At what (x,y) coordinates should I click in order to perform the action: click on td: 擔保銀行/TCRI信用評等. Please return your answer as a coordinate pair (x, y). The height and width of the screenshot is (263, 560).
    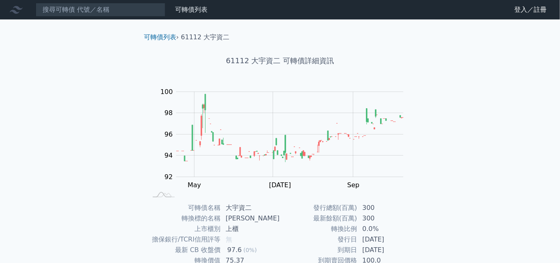
    Looking at the image, I should click on (184, 239).